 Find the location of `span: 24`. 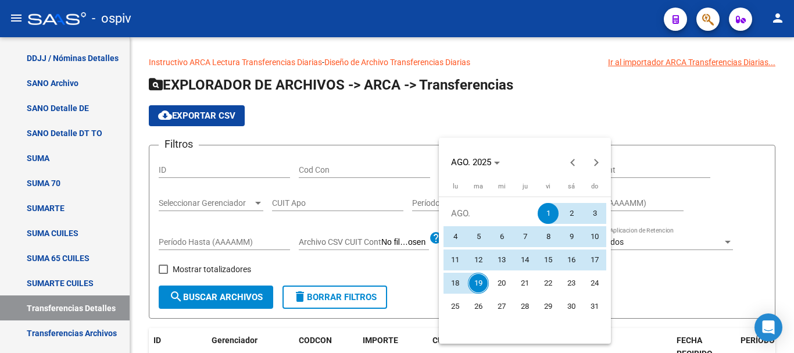

span: 24 is located at coordinates (595, 283).